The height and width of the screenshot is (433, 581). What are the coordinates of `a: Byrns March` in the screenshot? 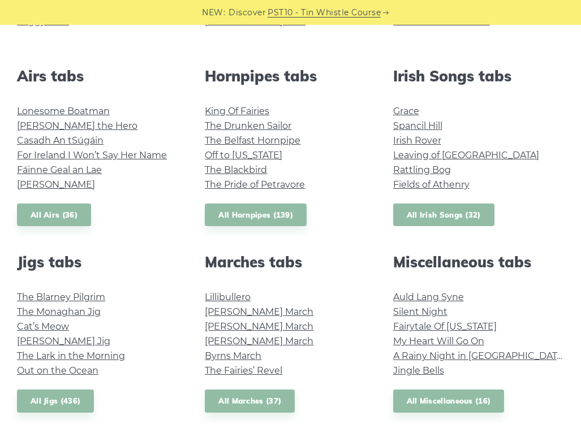 It's located at (233, 356).